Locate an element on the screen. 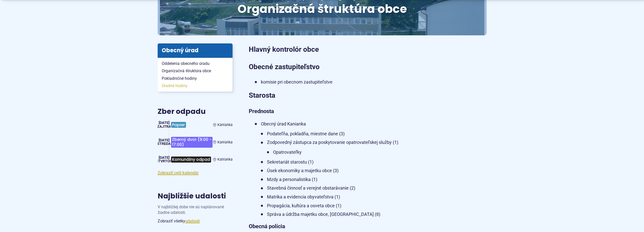  li: Propagácia, kultúra a osveta obce (1) is located at coordinates (345, 206).